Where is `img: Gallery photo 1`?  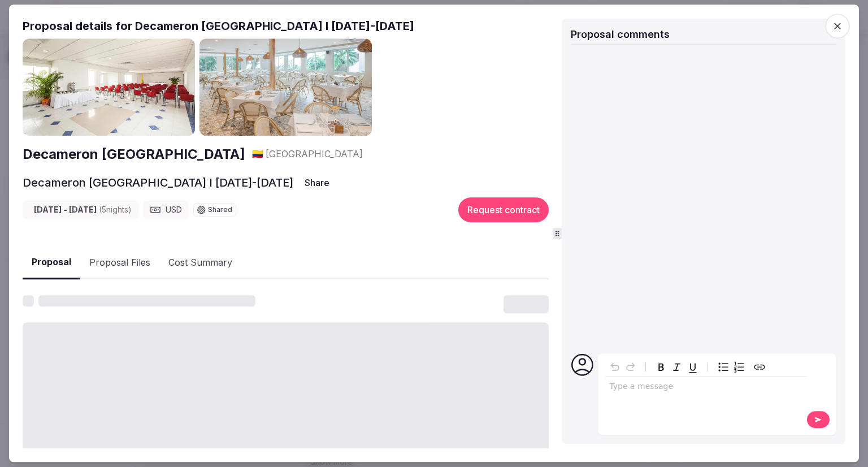
img: Gallery photo 1 is located at coordinates (108, 87).